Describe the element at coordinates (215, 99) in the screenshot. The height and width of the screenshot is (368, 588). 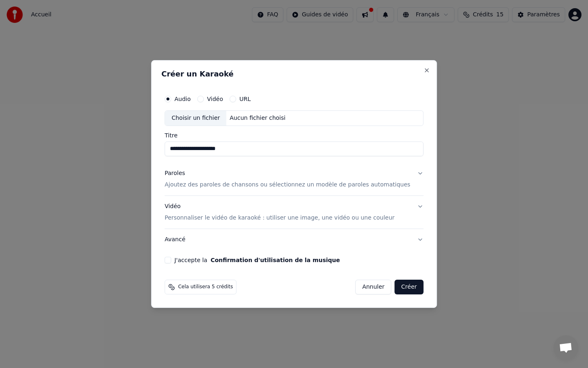
I see `label: Vidéo` at that location.